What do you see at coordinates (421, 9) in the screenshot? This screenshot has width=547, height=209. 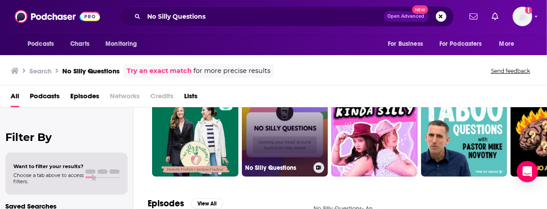 I see `span: New` at bounding box center [421, 9].